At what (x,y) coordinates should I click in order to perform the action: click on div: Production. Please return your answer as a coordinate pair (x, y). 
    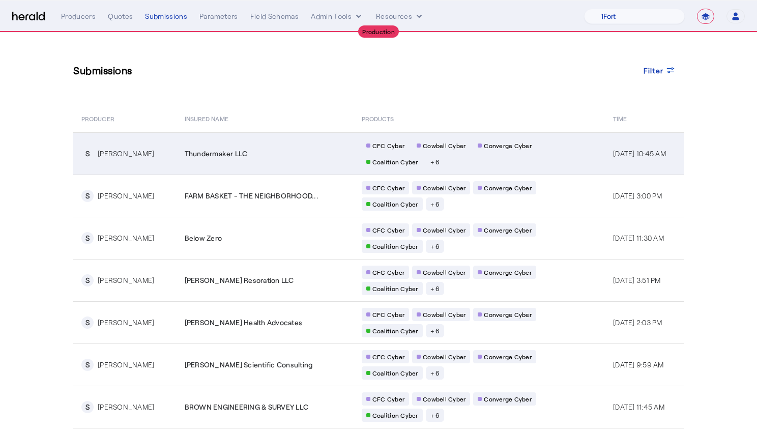
    Looking at the image, I should click on (378, 32).